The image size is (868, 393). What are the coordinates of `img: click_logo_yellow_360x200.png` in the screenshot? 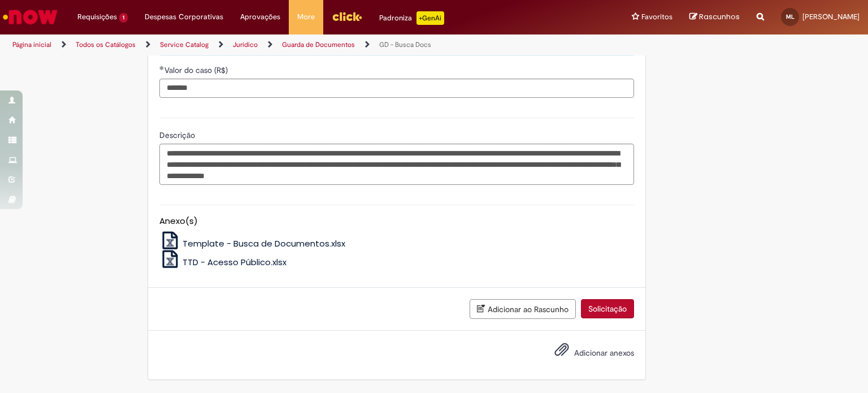 It's located at (347, 16).